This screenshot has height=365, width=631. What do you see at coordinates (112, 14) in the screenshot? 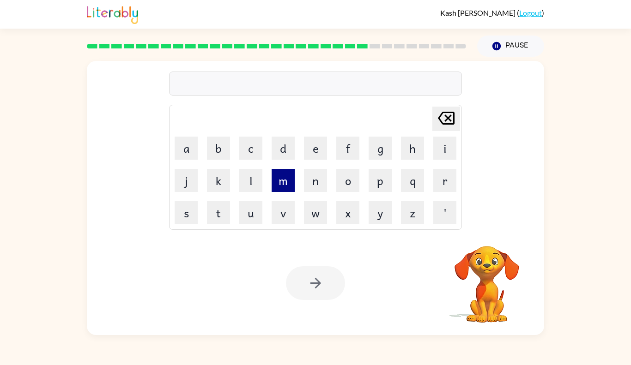
I see `img: Literably` at bounding box center [112, 14].